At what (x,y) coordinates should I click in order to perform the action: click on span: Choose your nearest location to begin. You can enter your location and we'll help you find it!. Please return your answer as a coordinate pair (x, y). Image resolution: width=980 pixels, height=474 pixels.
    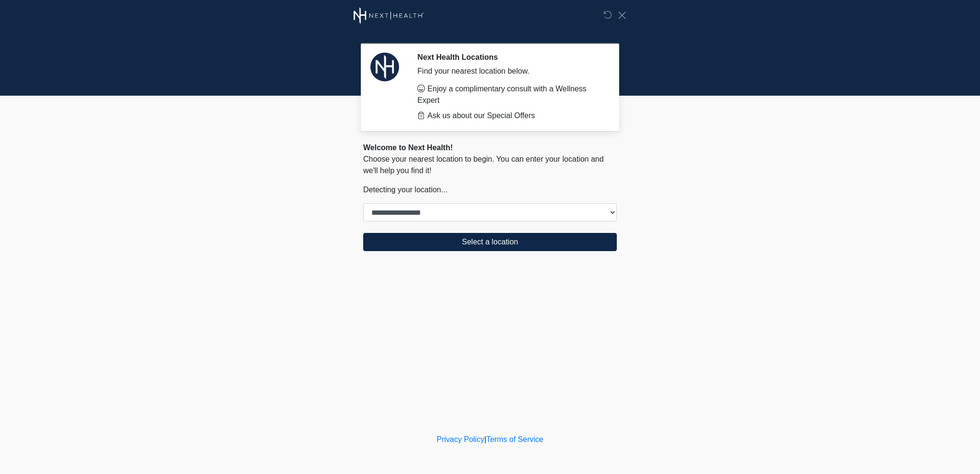
    Looking at the image, I should click on (483, 165).